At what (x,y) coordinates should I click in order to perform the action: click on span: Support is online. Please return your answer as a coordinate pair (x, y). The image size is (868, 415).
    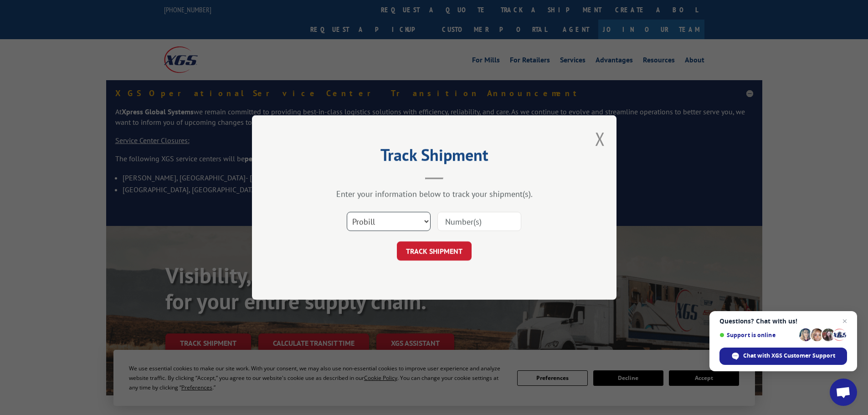
    Looking at the image, I should click on (758, 335).